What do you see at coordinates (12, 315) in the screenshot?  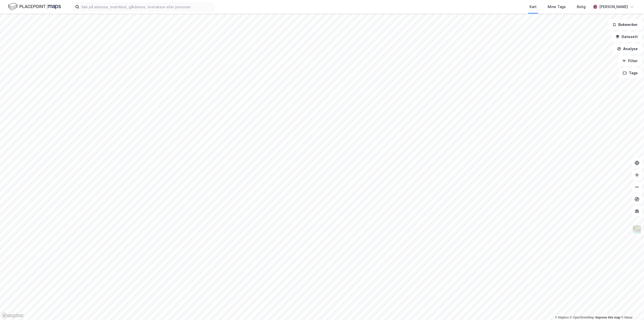 I see `a: Mapbox homepage` at bounding box center [12, 315].